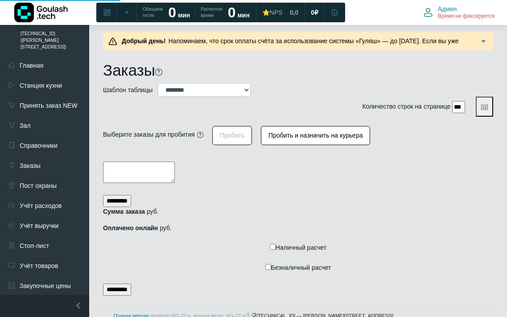 Image resolution: width=507 pixels, height=317 pixels. I want to click on label: Шаблон таблицы, so click(128, 90).